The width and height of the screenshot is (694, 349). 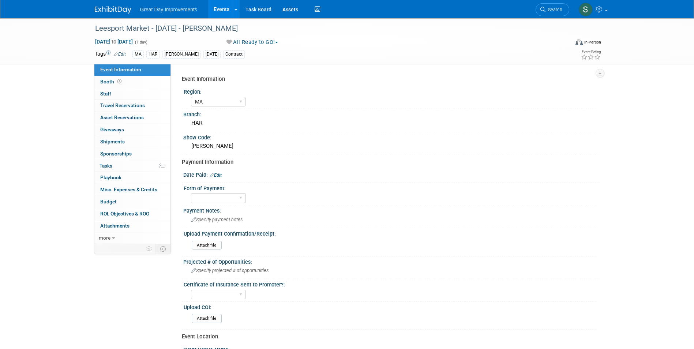 I want to click on a: Event Information, so click(x=133, y=70).